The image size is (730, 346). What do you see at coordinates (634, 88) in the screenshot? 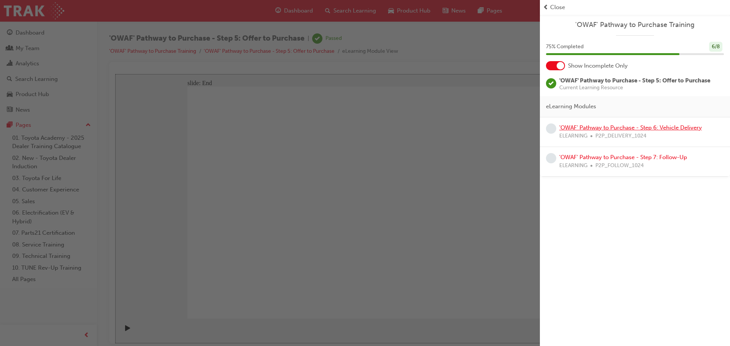
I see `span: Current Learning Resource` at bounding box center [634, 88].